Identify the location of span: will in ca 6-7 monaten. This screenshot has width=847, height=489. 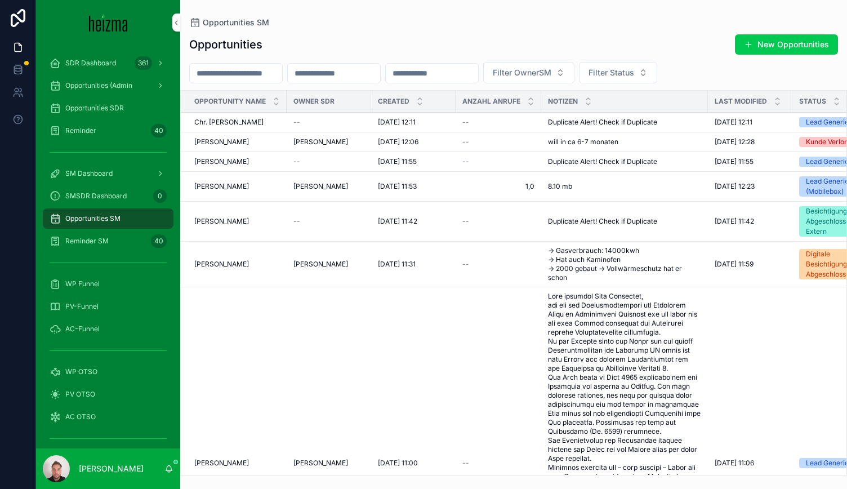
(583, 142).